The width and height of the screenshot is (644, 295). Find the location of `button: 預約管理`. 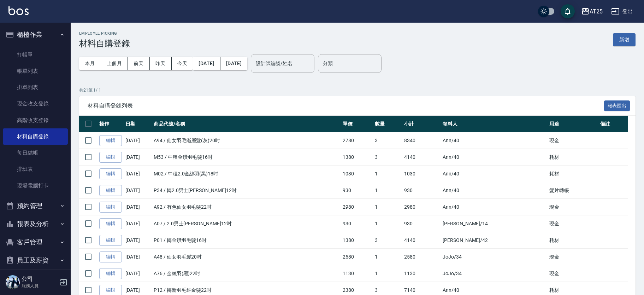

button: 預約管理 is located at coordinates (35, 206).